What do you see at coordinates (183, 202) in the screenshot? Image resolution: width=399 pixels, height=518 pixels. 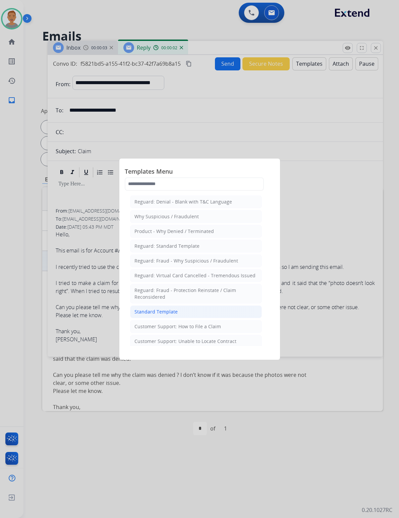 I see `div: Reguard: Denial - Blank with T&C Language` at bounding box center [183, 202].